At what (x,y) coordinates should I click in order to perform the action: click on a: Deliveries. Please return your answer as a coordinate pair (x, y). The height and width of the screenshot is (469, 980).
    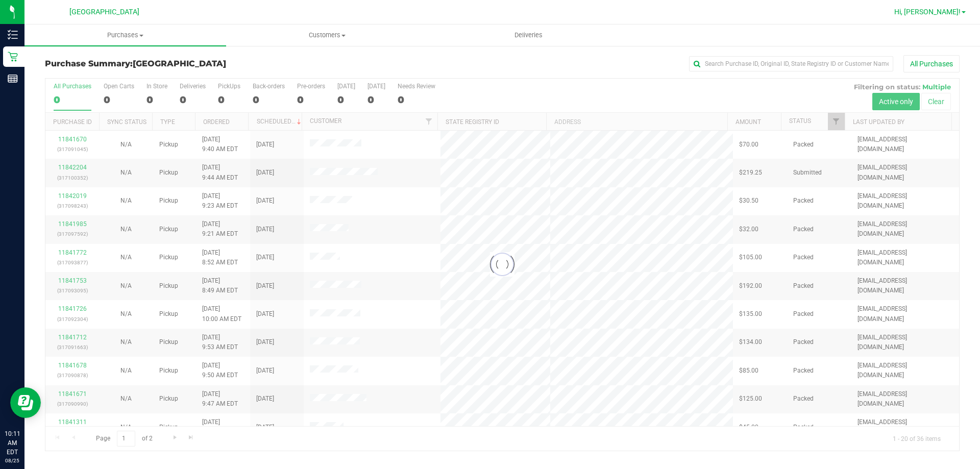
    Looking at the image, I should click on (528, 35).